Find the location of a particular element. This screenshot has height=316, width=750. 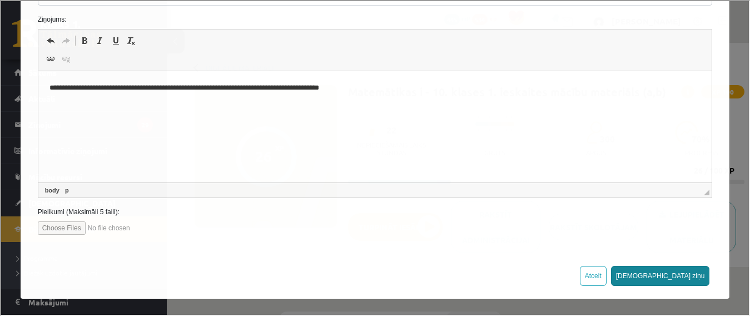

a: Полужирный (Ctrl+B) is located at coordinates (83, 39).